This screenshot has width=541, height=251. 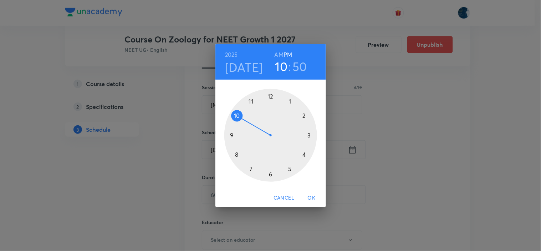 What do you see at coordinates (312, 198) in the screenshot?
I see `span: OK` at bounding box center [312, 198].